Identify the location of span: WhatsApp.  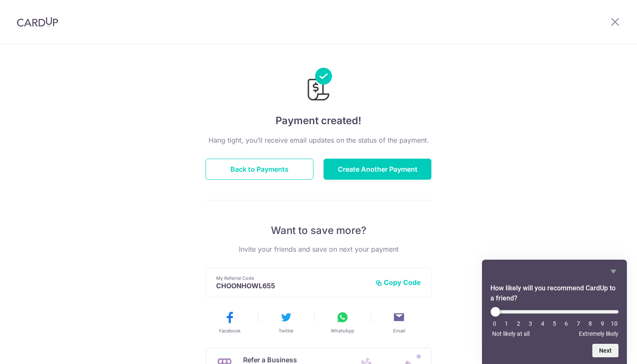
(342, 331).